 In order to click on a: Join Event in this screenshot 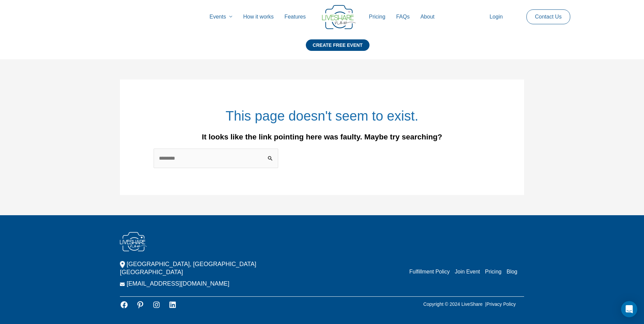, I will do `click(467, 272)`.